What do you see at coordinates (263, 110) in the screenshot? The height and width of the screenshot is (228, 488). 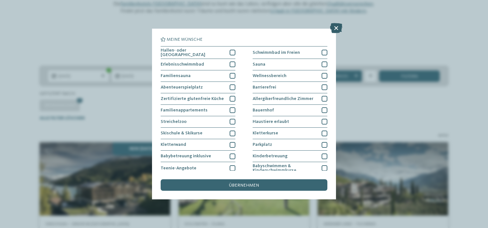 I see `span: Bauernhof` at bounding box center [263, 110].